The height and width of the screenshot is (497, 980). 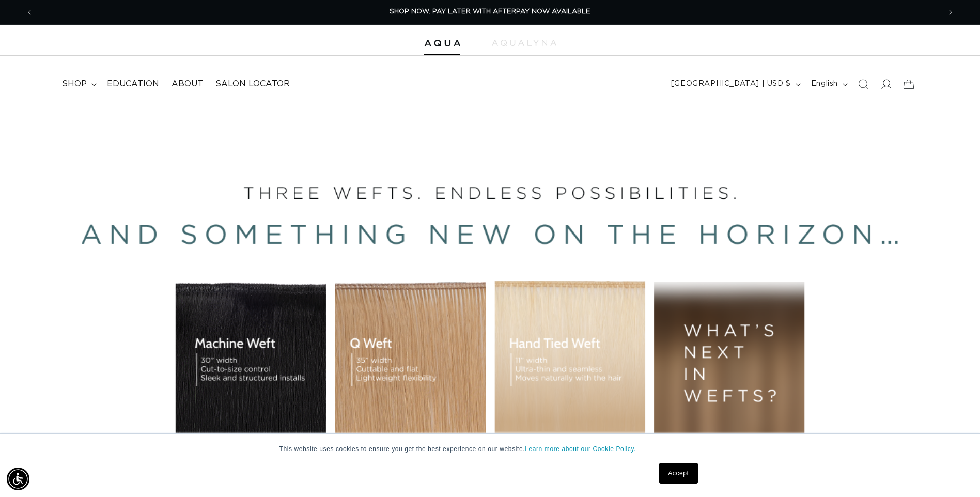 I want to click on a: Salon Locator, so click(x=252, y=83).